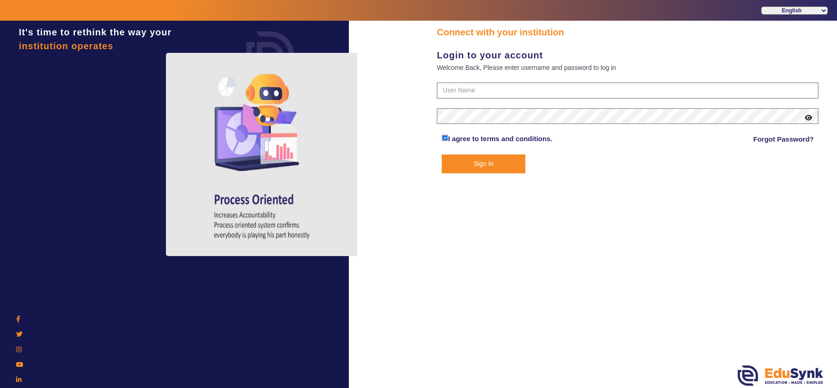 The image size is (837, 388). What do you see at coordinates (95, 32) in the screenshot?
I see `span: It's time to rethink the way your` at bounding box center [95, 32].